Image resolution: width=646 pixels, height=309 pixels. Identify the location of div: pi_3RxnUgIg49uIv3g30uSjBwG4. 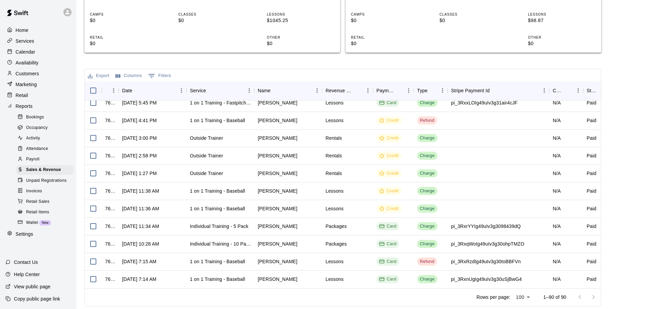
(486, 279).